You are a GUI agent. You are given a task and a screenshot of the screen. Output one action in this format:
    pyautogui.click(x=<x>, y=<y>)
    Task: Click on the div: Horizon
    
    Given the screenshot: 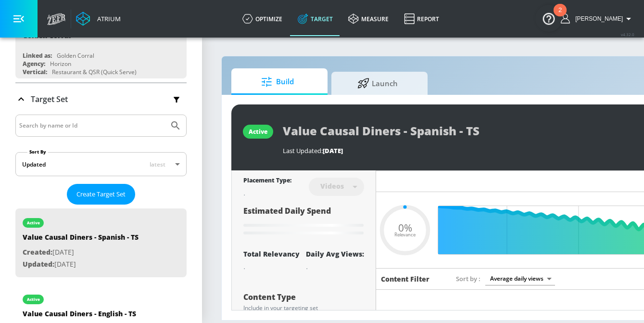 What is the action you would take?
    pyautogui.click(x=61, y=63)
    